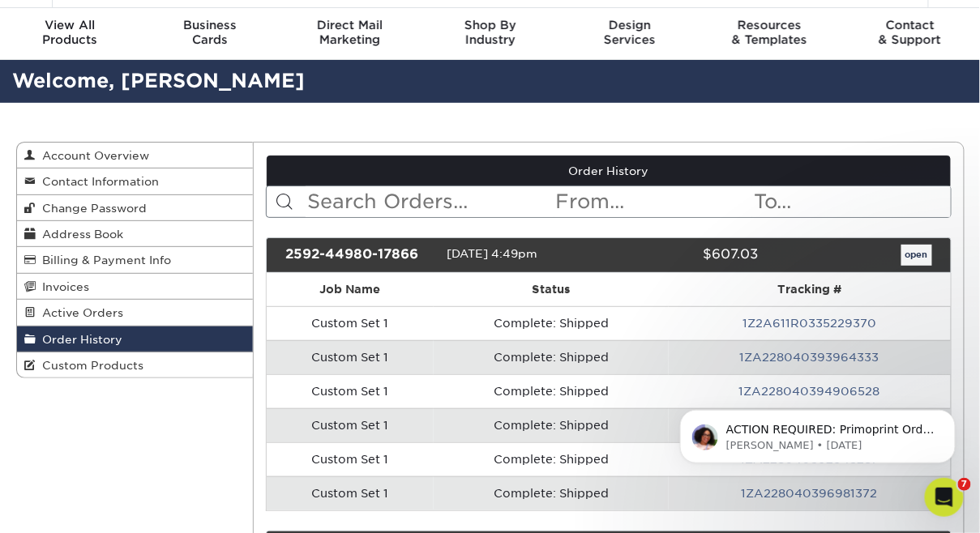  What do you see at coordinates (136, 287) in the screenshot?
I see `a: Invoices` at bounding box center [136, 287].